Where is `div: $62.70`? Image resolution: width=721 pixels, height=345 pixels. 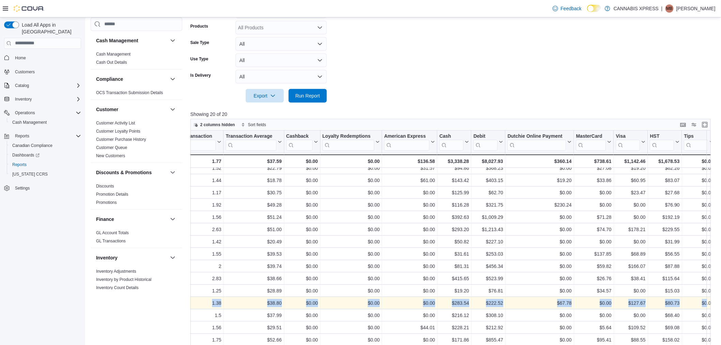
div: $62.70 is located at coordinates (488, 192).